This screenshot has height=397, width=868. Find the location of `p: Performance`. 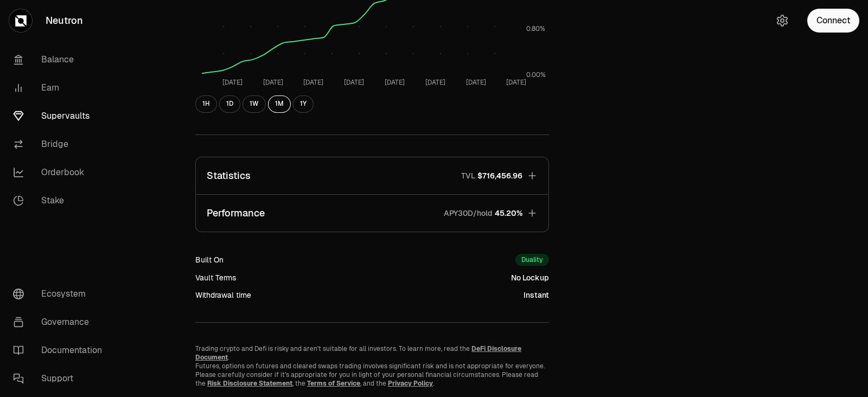

p: Performance is located at coordinates (236, 213).